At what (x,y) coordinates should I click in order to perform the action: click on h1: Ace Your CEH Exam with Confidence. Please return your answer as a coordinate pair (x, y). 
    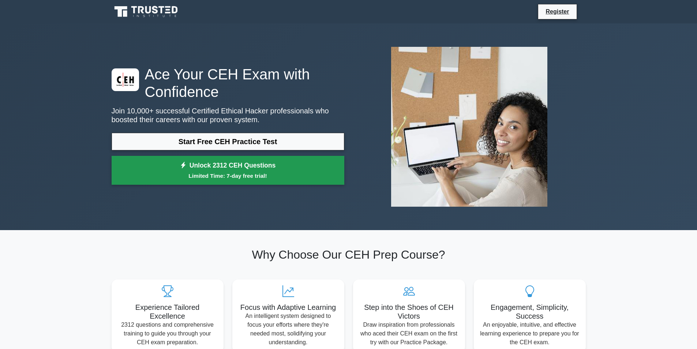
    Looking at the image, I should click on (228, 83).